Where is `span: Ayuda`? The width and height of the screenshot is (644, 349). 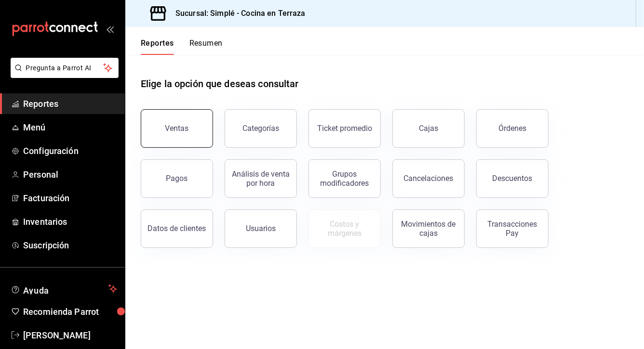 span: Ayuda is located at coordinates (64, 289).